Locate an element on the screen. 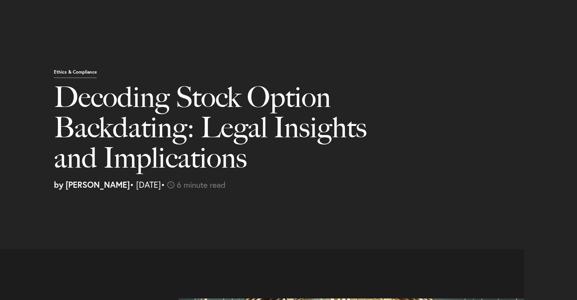 This screenshot has width=577, height=300. p: Ethics & Compliance is located at coordinates (75, 74).